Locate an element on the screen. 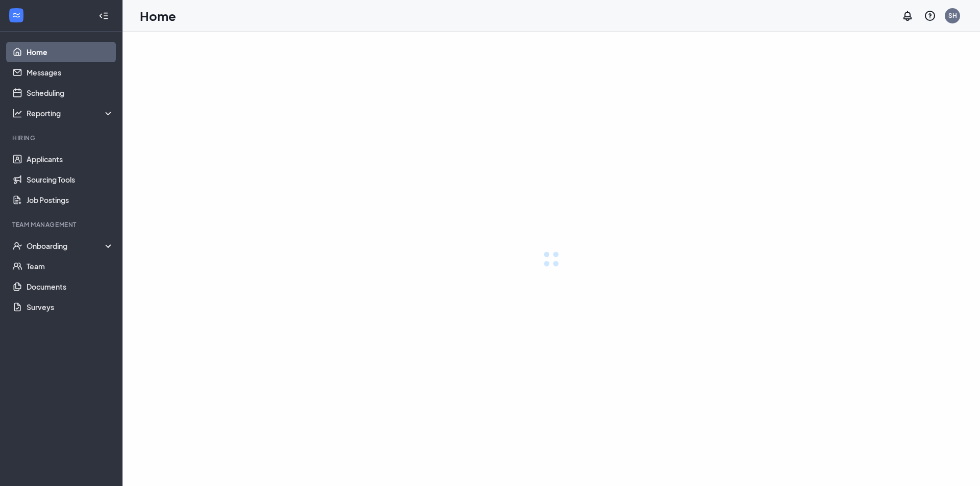  a: Scheduling is located at coordinates (70, 93).